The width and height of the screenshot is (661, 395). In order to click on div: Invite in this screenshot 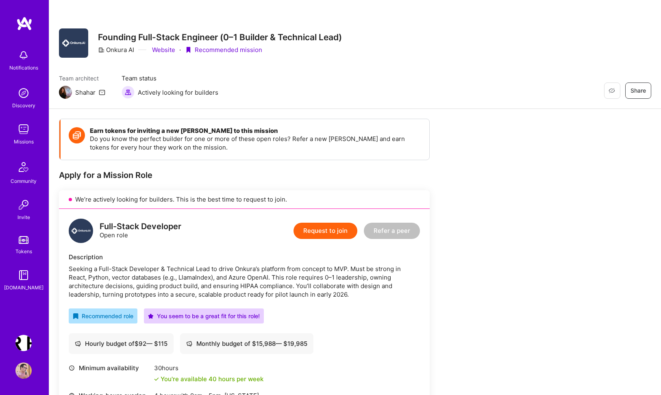, I will do `click(24, 217)`.